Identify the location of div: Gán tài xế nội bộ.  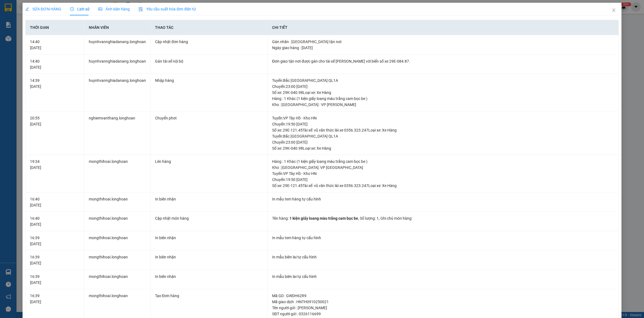
(209, 61).